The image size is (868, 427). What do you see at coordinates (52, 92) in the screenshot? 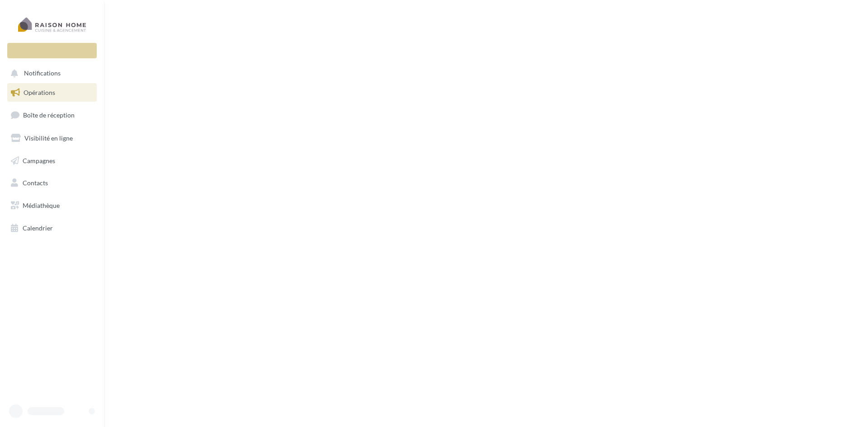
I see `a: Opérations` at bounding box center [52, 92].